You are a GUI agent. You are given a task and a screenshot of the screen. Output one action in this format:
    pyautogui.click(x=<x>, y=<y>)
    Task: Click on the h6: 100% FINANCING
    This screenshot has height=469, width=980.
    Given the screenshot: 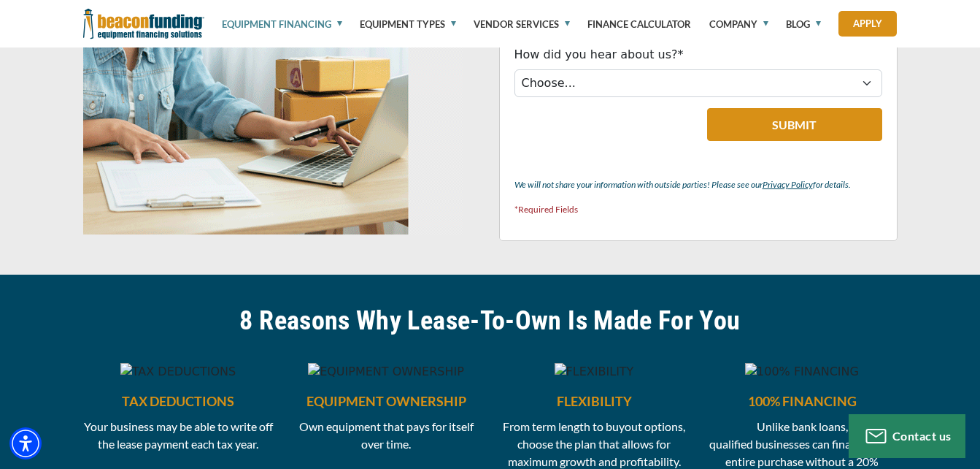 What is the action you would take?
    pyautogui.click(x=802, y=401)
    